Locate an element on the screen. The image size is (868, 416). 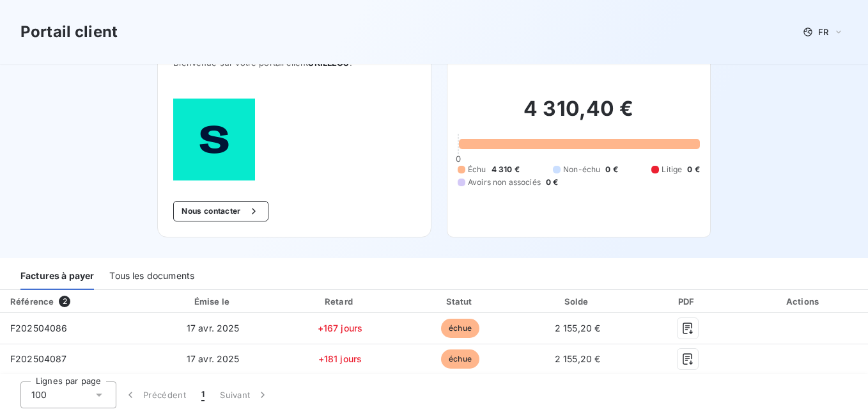
button: Suivant is located at coordinates (244, 394).